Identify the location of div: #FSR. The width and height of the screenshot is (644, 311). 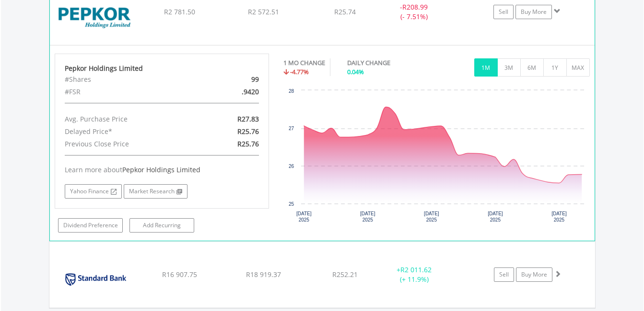
(127, 92).